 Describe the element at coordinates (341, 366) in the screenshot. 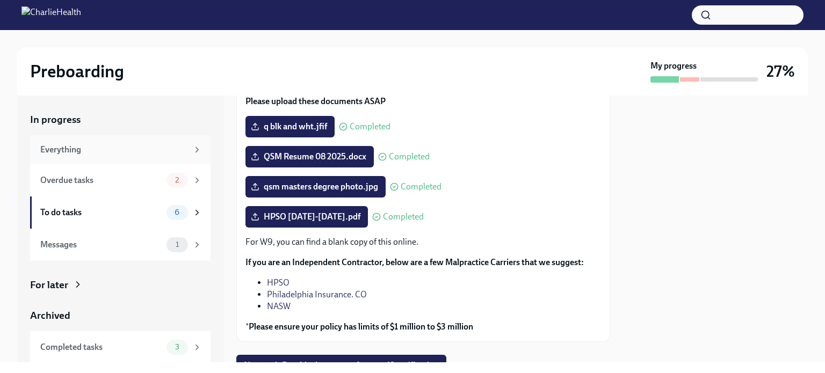

I see `span: Next task : Provide documents for your I9 verification` at that location.